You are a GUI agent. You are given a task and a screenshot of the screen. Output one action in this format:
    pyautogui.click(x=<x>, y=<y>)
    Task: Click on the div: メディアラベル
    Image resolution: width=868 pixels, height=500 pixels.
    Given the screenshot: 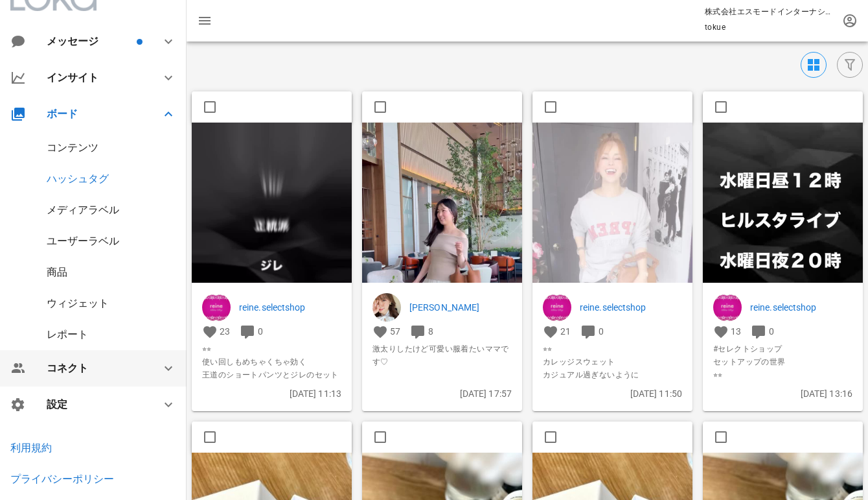 What is the action you would take?
    pyautogui.click(x=83, y=209)
    